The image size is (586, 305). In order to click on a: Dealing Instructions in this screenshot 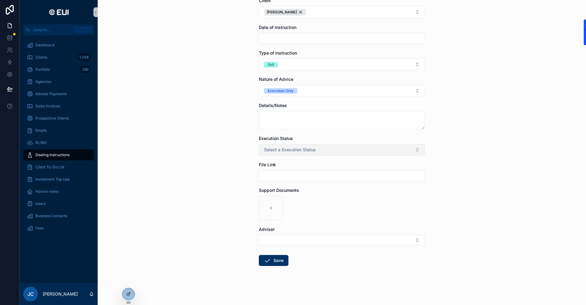, I will do `click(59, 155)`.